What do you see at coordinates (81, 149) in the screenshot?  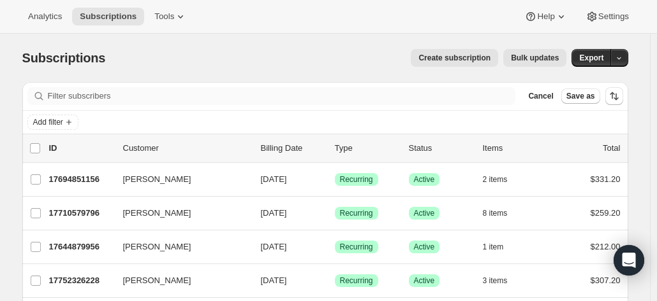 I see `p: ID` at bounding box center [81, 149].